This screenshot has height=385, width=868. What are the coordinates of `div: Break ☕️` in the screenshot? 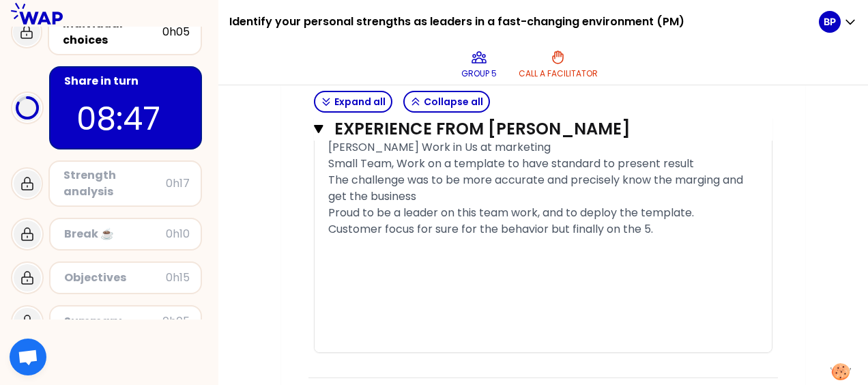 It's located at (115, 235).